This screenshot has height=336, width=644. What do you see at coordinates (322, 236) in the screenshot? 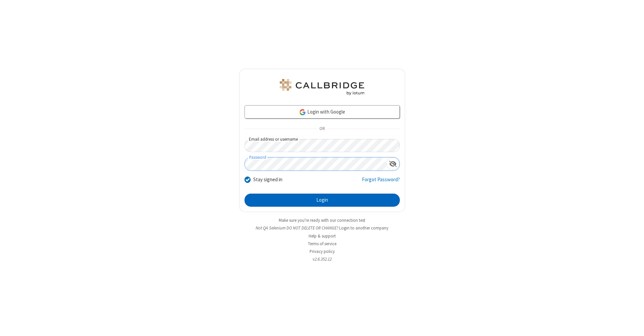
I see `a: Help & support` at bounding box center [322, 236].